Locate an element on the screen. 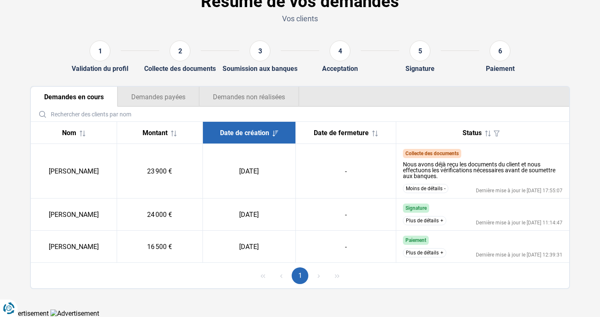 The height and width of the screenshot is (317, 600). div: Paiement is located at coordinates (500, 68).